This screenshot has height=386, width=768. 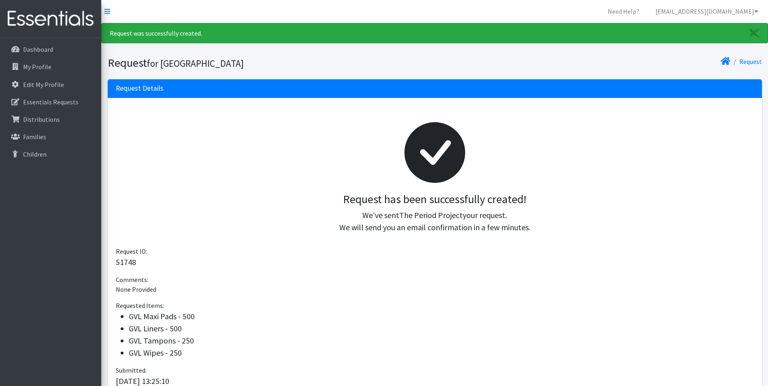 What do you see at coordinates (140, 306) in the screenshot?
I see `span: Requested Items:` at bounding box center [140, 306].